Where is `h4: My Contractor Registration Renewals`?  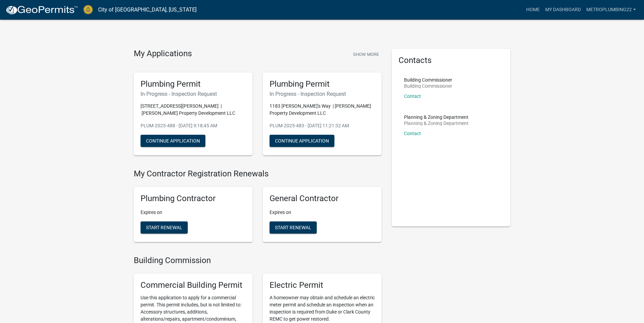
h4: My Contractor Registration Renewals is located at coordinates (257, 174).